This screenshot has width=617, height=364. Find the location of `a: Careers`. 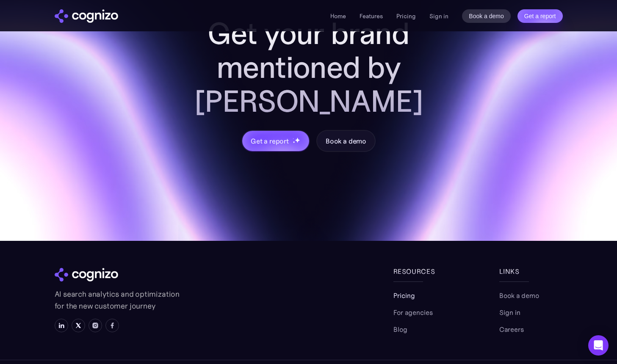

a: Careers is located at coordinates (511, 329).